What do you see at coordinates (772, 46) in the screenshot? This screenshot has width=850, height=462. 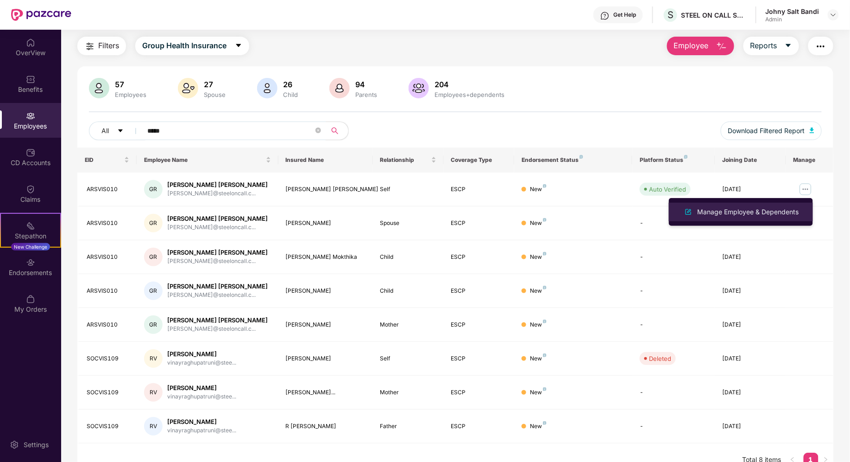 I see `button: Reportscaret-down` at bounding box center [772, 46].